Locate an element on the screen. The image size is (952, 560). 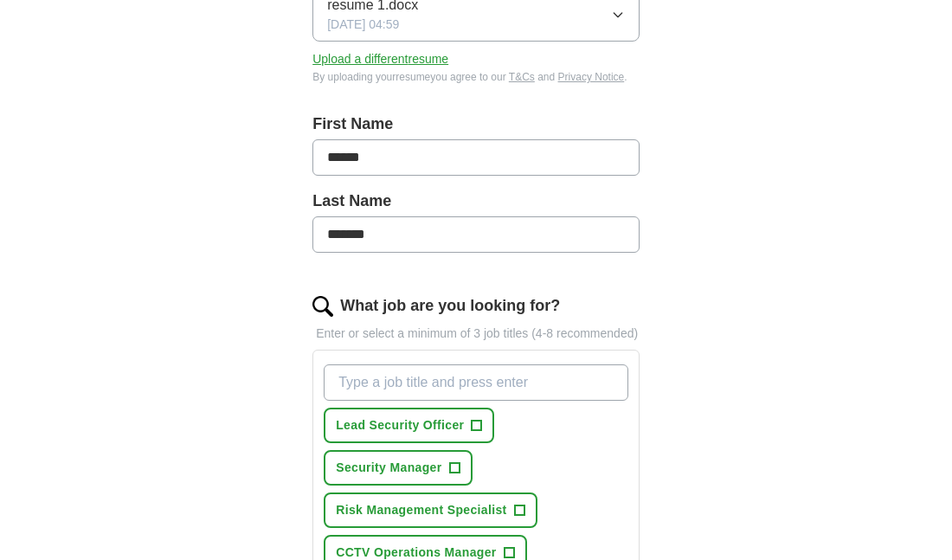
img: search.png is located at coordinates (323, 306).